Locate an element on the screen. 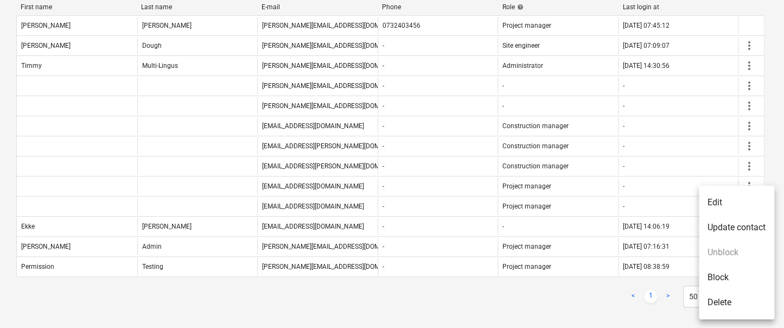 This screenshot has width=784, height=328. div: Chat Widget is located at coordinates (757, 302).